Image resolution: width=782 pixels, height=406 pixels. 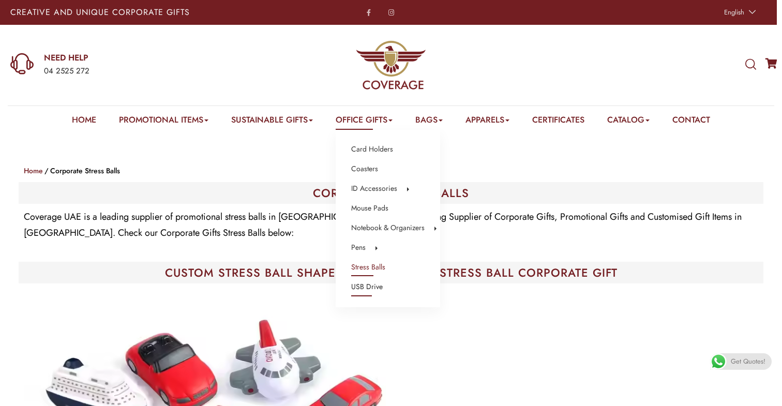 What do you see at coordinates (487, 122) in the screenshot?
I see `a: Apparels` at bounding box center [487, 122].